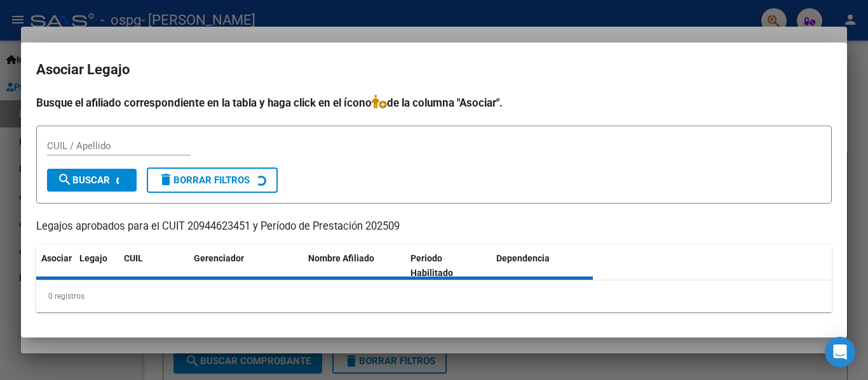  I want to click on mat-icon: search, so click(65, 180).